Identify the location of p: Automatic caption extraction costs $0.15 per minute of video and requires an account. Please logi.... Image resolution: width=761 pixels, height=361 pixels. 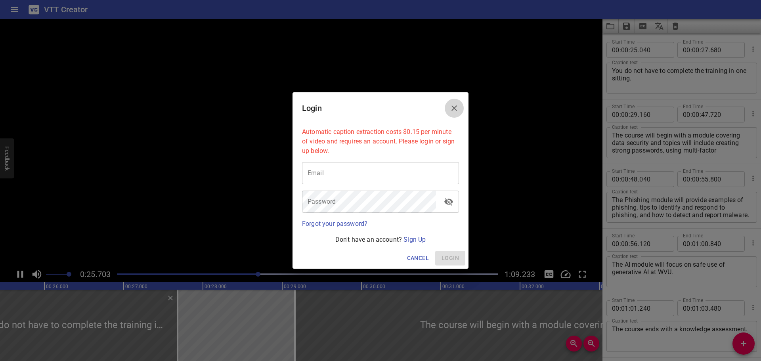
(381, 142).